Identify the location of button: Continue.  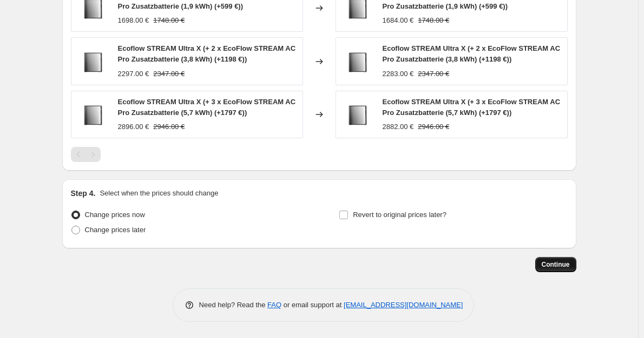
(556, 265).